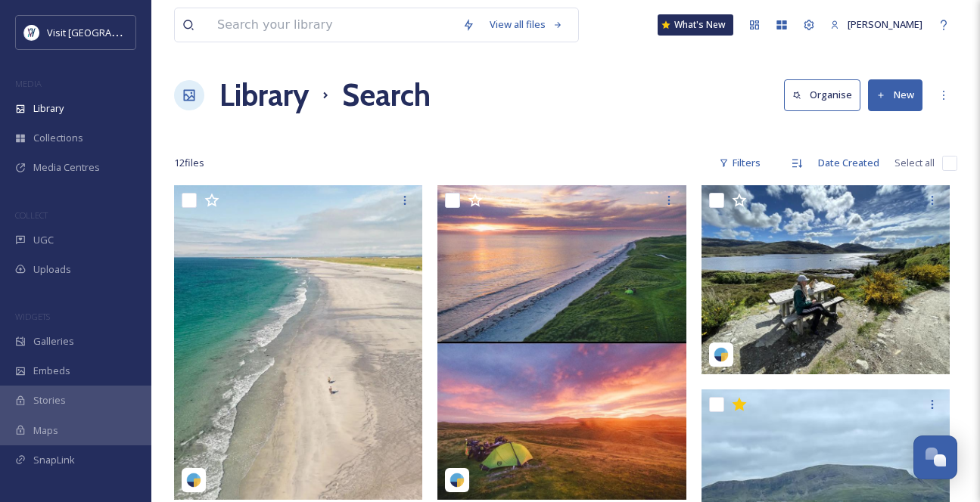 The image size is (980, 502). I want to click on span: Media Centres, so click(67, 167).